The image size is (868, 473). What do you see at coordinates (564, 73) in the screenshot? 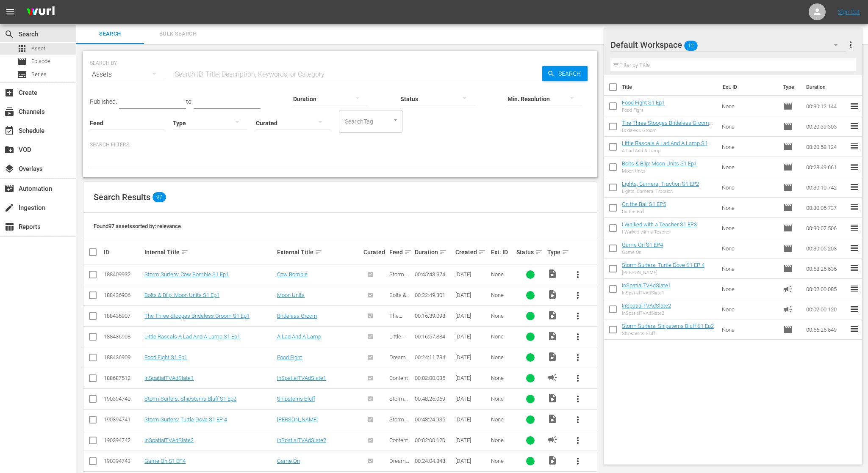
I see `button: Search` at bounding box center [564, 73].